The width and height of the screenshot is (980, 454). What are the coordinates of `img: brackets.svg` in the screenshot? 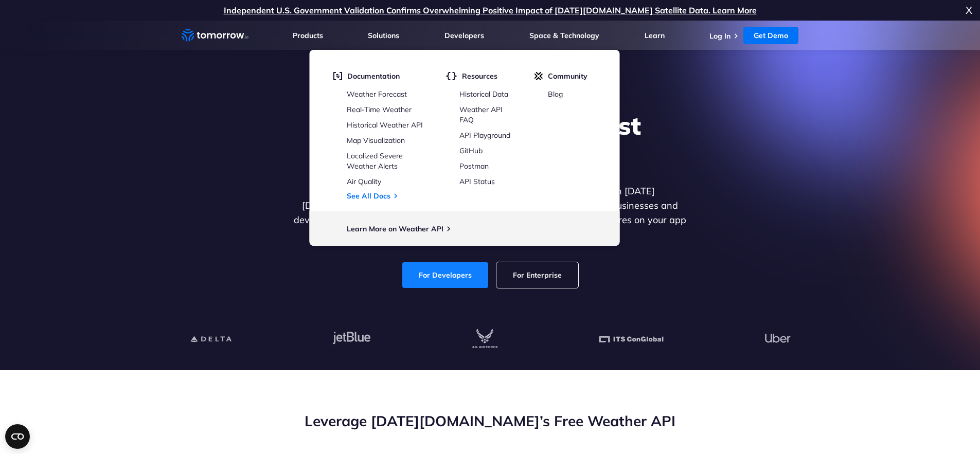 It's located at (451, 76).